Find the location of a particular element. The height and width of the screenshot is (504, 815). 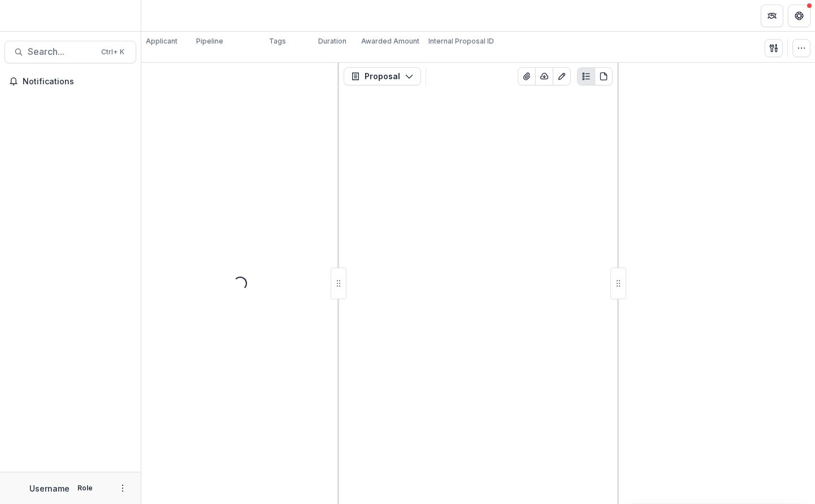

button: Proposal is located at coordinates (382, 76).